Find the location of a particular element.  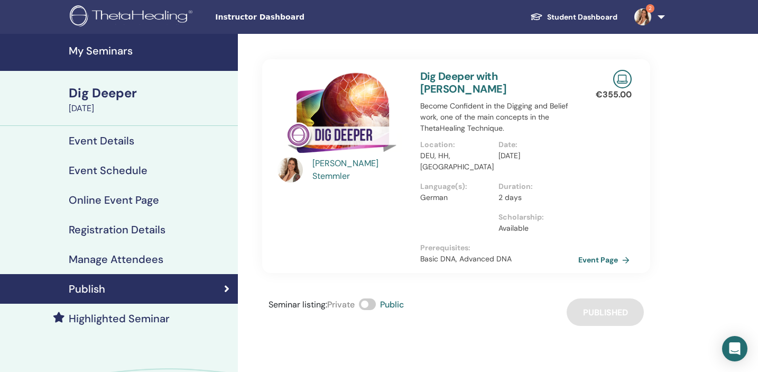

a: Student Dashboard is located at coordinates (574, 17).